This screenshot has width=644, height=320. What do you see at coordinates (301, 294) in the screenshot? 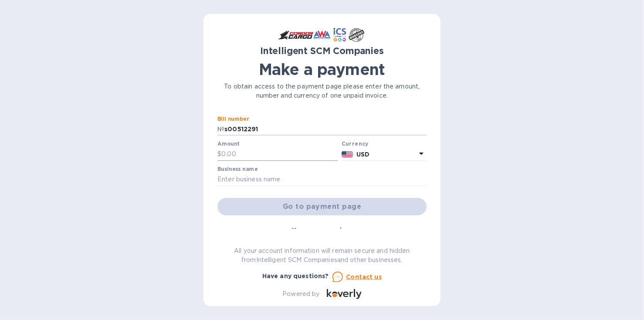
I see `p: Powered by` at bounding box center [301, 294].